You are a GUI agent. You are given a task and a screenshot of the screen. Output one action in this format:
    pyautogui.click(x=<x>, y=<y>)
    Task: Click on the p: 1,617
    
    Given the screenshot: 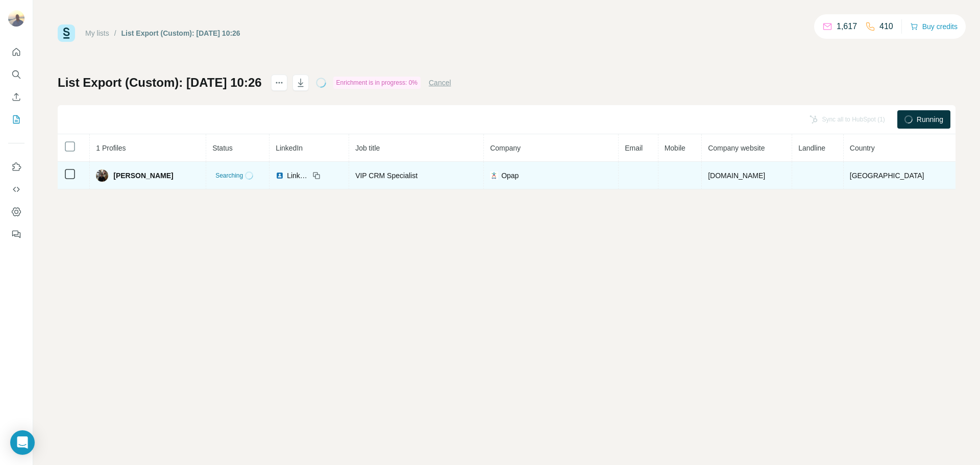 What is the action you would take?
    pyautogui.click(x=846, y=26)
    